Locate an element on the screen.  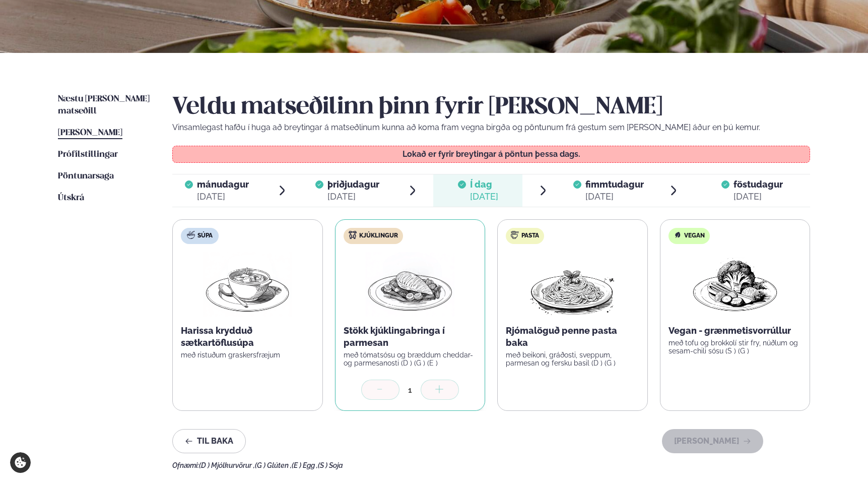
span: þriðjudagur is located at coordinates (353, 184).